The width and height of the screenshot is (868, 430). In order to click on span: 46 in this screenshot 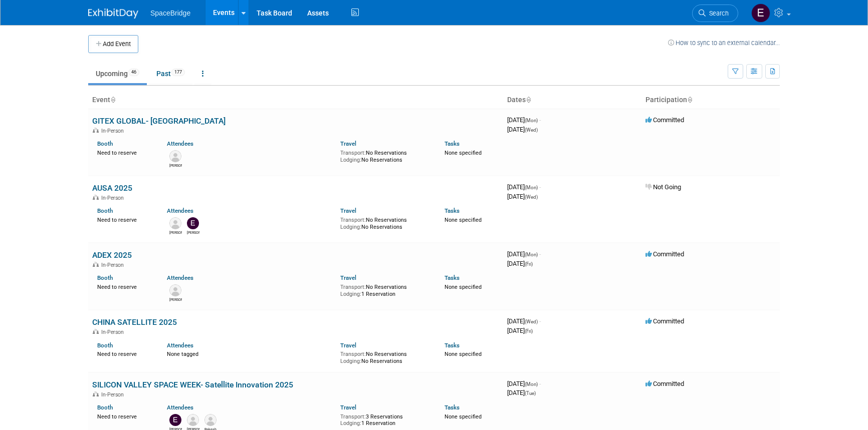, I will do `click(134, 72)`.